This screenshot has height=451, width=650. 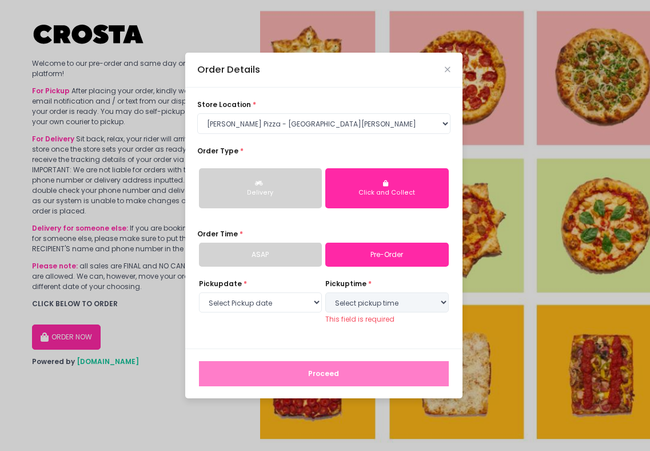 What do you see at coordinates (224, 104) in the screenshot?
I see `span: store location` at bounding box center [224, 104].